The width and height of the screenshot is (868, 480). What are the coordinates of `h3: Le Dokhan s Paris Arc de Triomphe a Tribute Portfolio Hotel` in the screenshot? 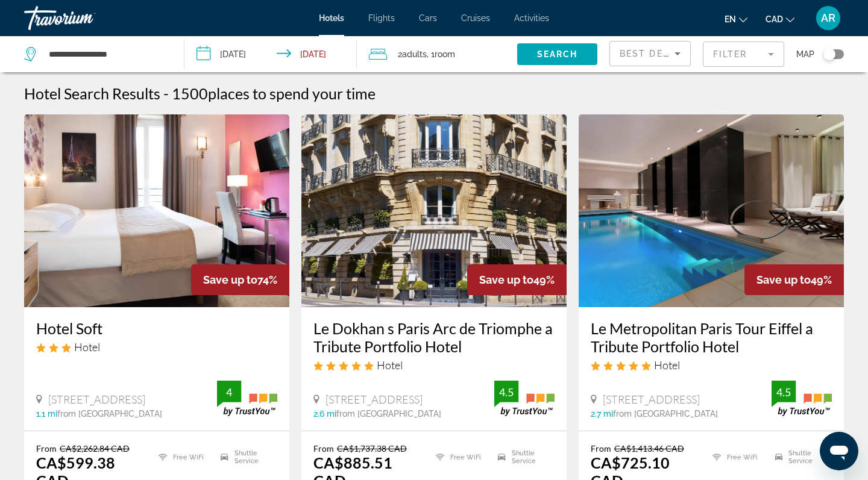 It's located at (434, 337).